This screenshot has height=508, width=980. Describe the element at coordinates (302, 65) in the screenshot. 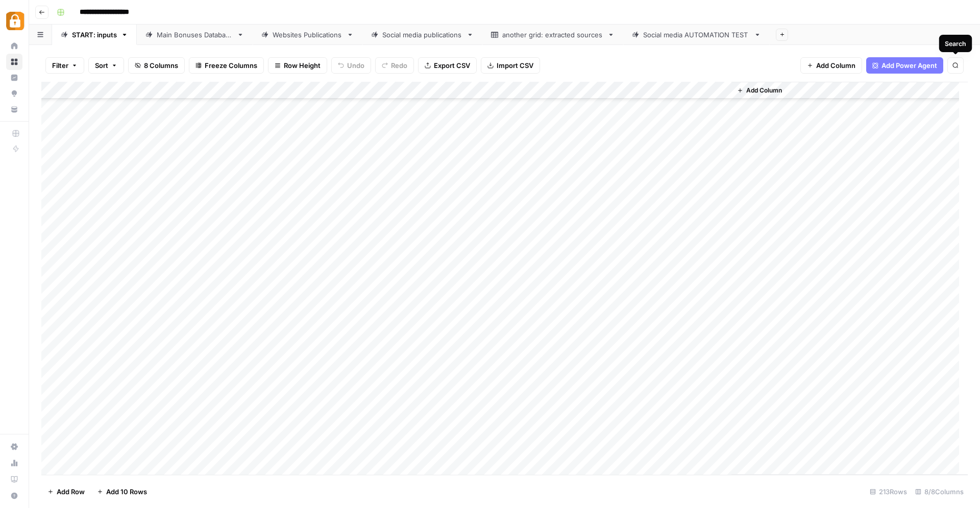

I see `span: Row Height` at that location.